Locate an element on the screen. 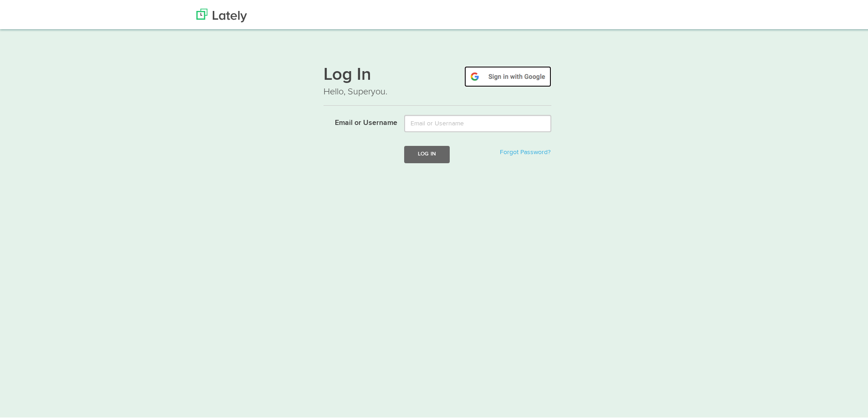  h1: Log In is located at coordinates (438, 74).